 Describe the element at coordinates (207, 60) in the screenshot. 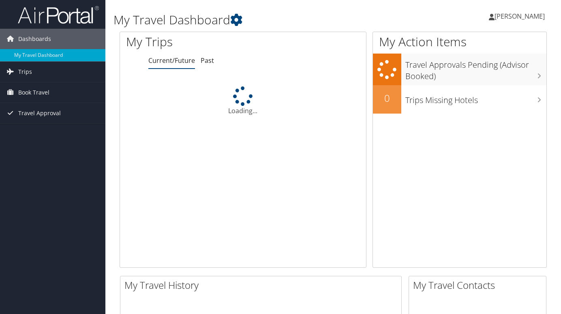

I see `a: Past` at that location.